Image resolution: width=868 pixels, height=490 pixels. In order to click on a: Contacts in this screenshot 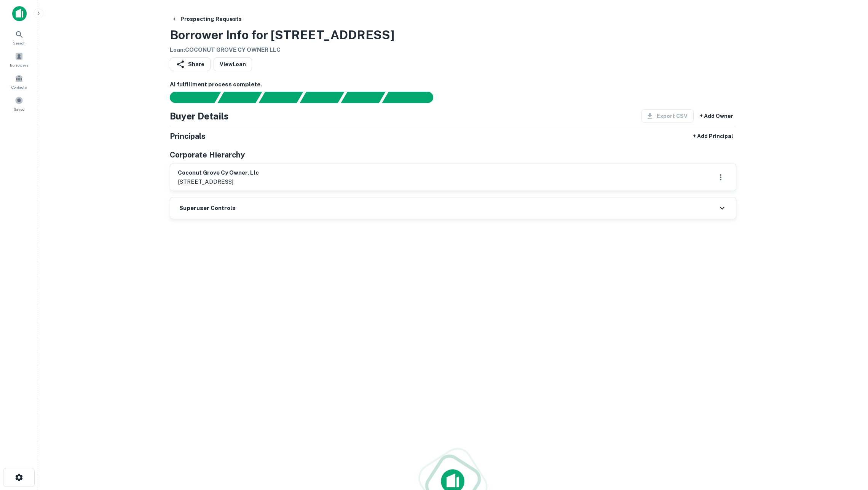, I will do `click(19, 82)`.